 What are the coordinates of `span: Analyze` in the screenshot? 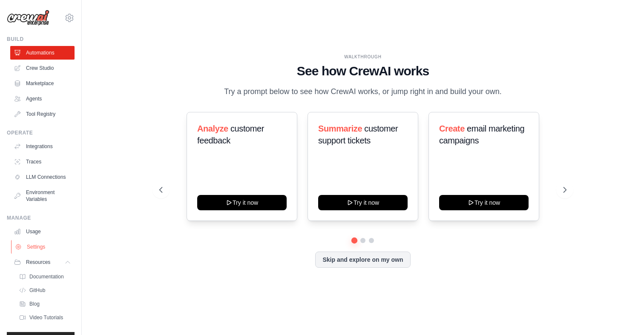 It's located at (212, 129).